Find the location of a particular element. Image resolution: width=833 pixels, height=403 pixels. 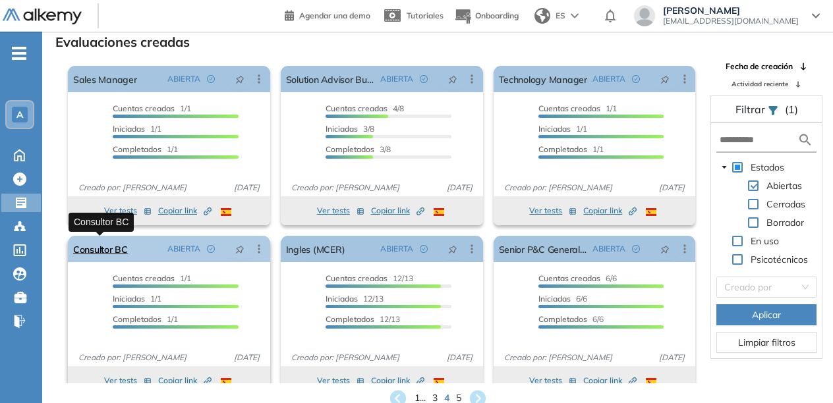

span: caret-down is located at coordinates (725, 167).